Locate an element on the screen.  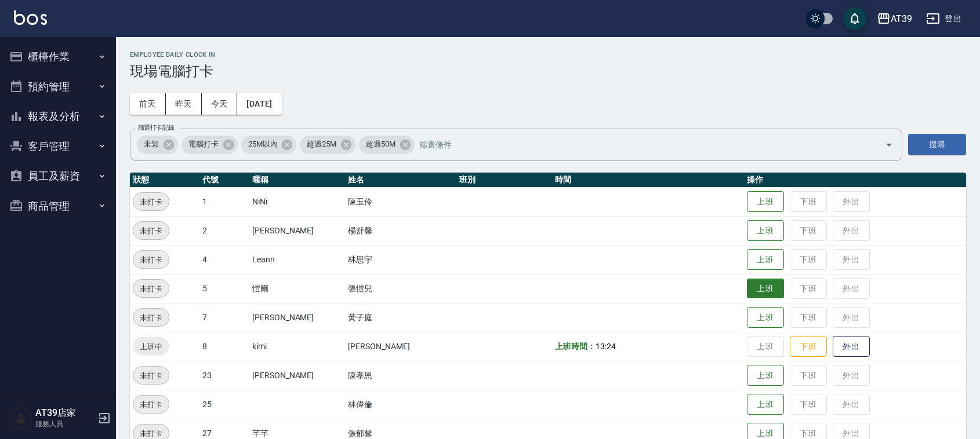
h5: AT39店家 is located at coordinates (65, 413).